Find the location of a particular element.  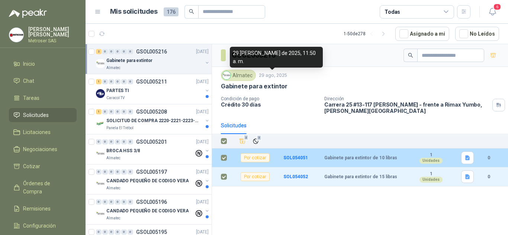

p: GSOL005195 is located at coordinates (151, 232).